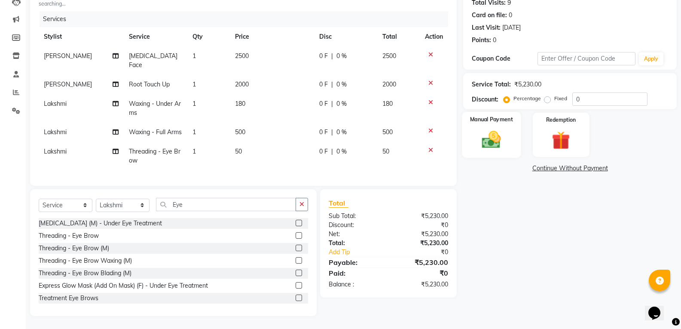 The width and height of the screenshot is (681, 329). I want to click on div: Last Visit:, so click(486, 27).